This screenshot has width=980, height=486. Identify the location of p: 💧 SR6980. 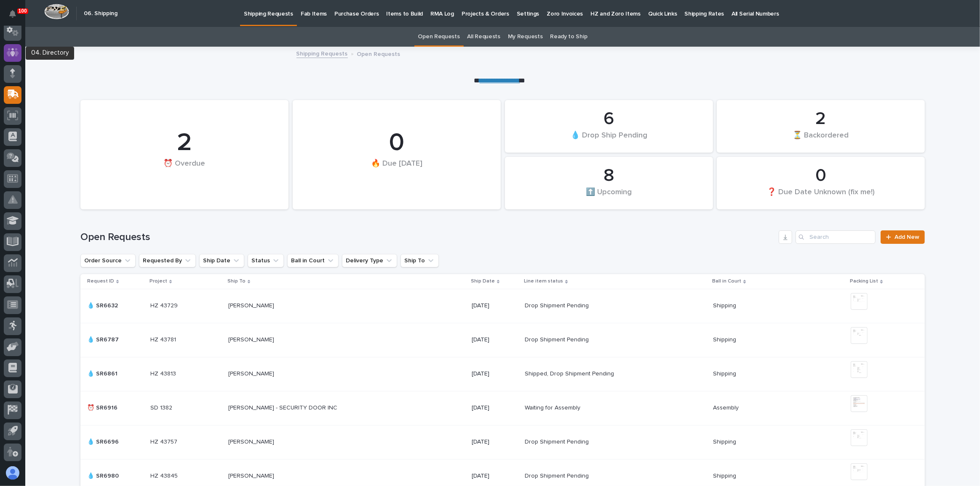
(103, 475).